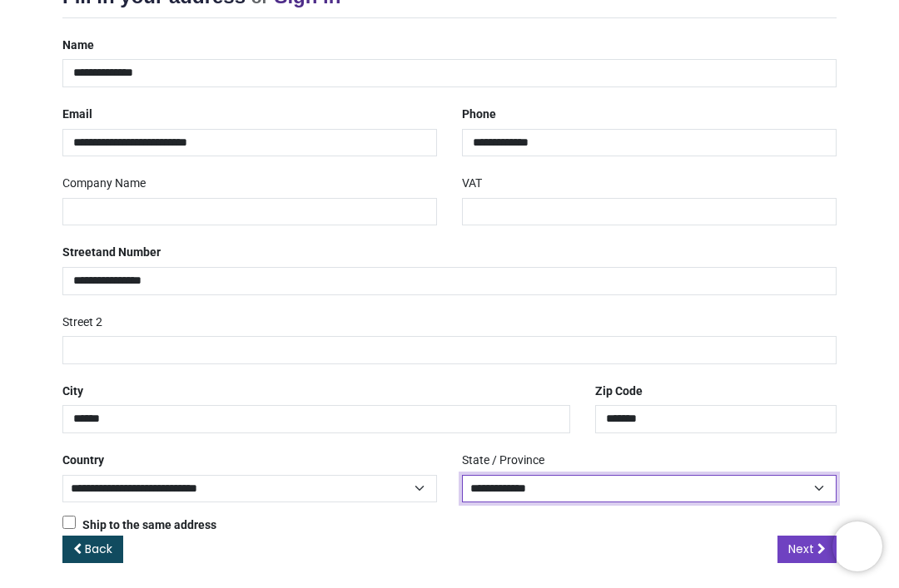 Image resolution: width=899 pixels, height=588 pixels. I want to click on label: Company Name, so click(104, 184).